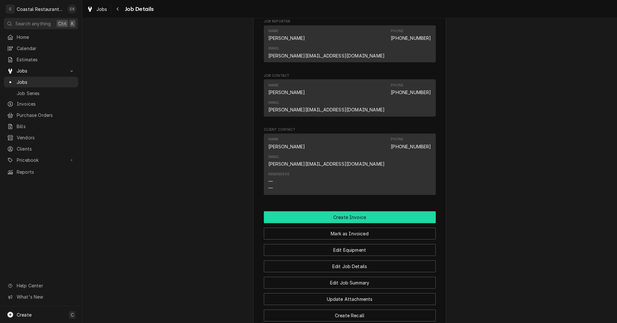  Describe the element at coordinates (46, 172) in the screenshot. I see `span: Reports` at that location.